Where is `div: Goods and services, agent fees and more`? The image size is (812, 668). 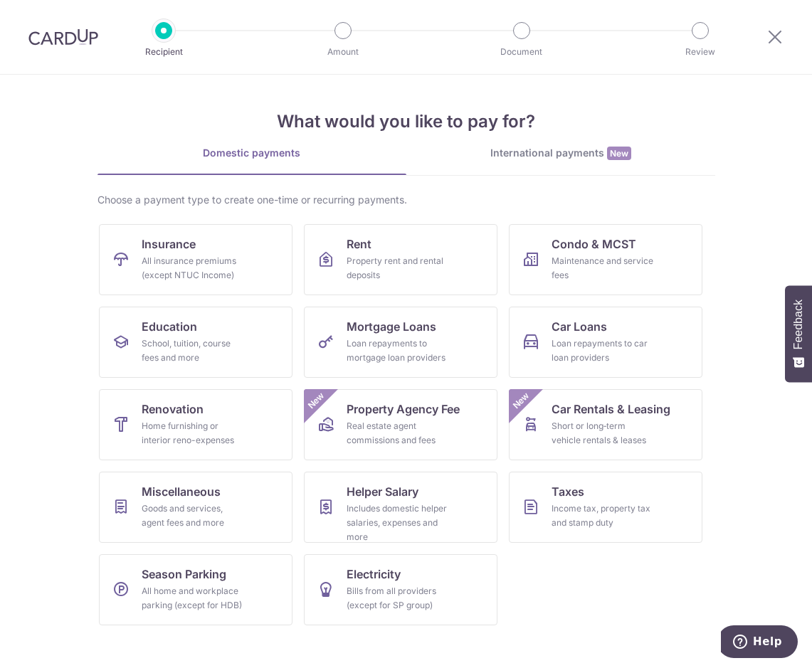
div: Goods and services, agent fees and more is located at coordinates (192, 516).